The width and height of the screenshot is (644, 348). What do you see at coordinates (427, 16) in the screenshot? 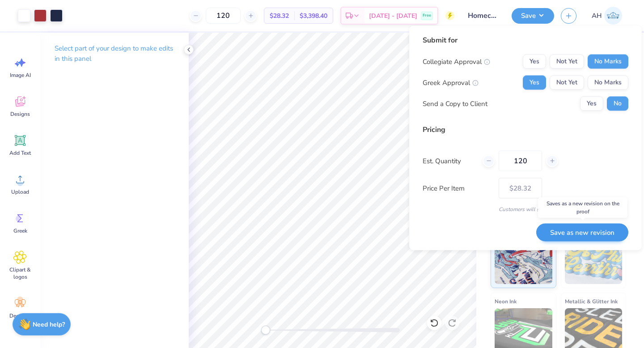
I see `span: Free` at bounding box center [427, 16].